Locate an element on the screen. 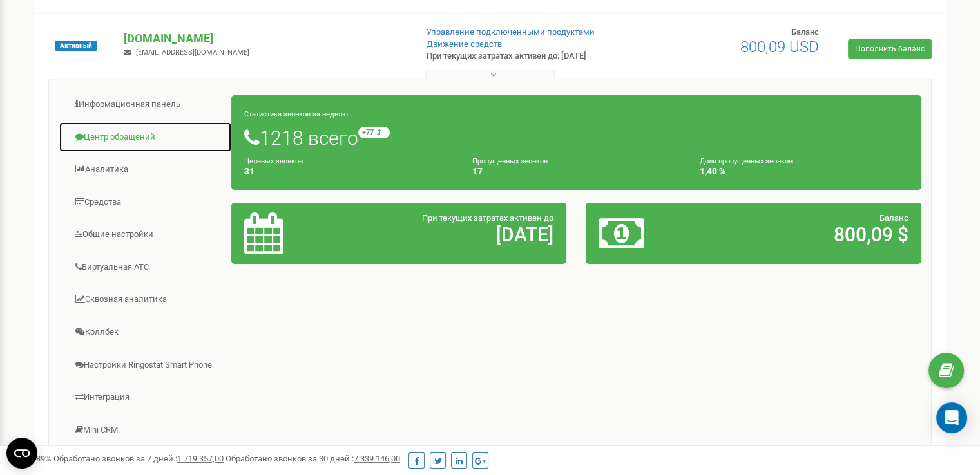 This screenshot has width=980, height=475. h1: 1218 всего is located at coordinates (576, 138).